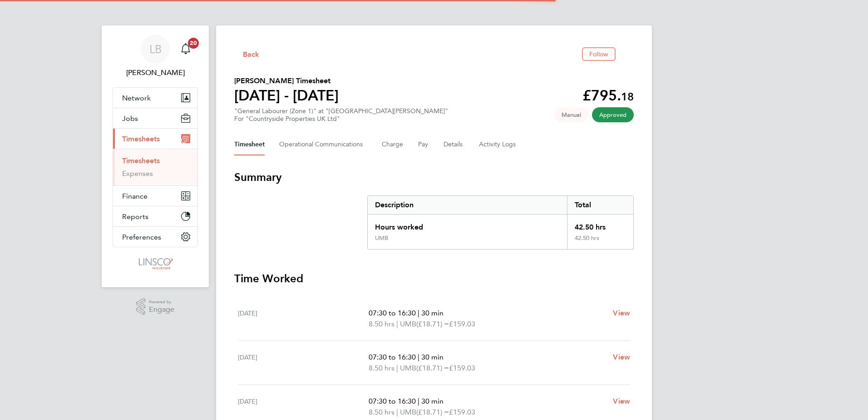 This screenshot has width=868, height=420. Describe the element at coordinates (626, 54) in the screenshot. I see `button: Timesheets Menu` at that location.